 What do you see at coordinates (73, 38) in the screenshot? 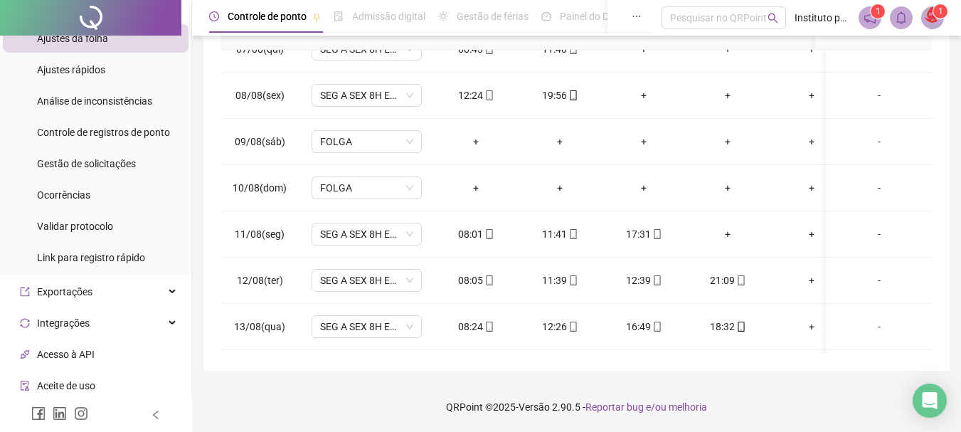
I see `span: Ajustes da folha` at bounding box center [73, 38].